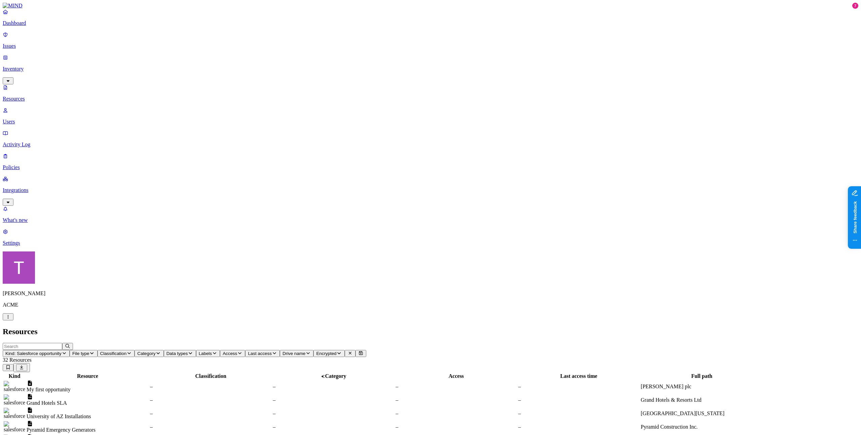  What do you see at coordinates (430, 145) in the screenshot?
I see `p: Activity Log` at bounding box center [430, 145].